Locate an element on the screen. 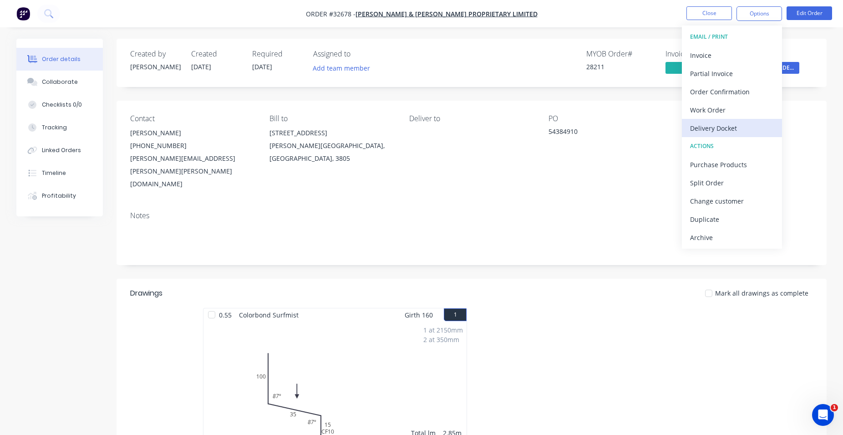 Image resolution: width=843 pixels, height=435 pixels. img: Factory is located at coordinates (23, 14).